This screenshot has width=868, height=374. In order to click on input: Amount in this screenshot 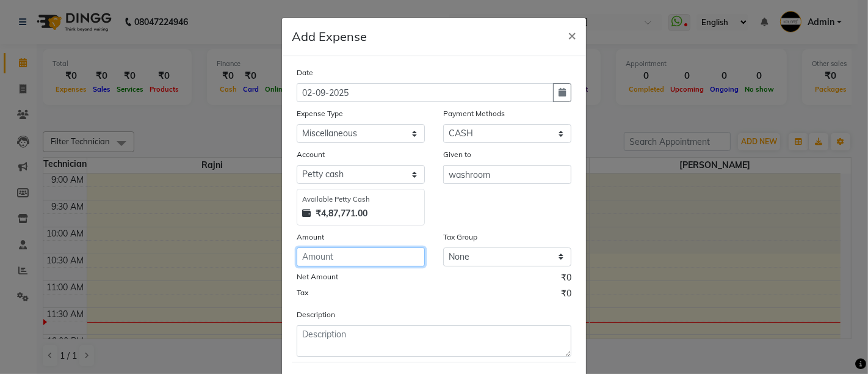, I will do `click(361, 256)`.